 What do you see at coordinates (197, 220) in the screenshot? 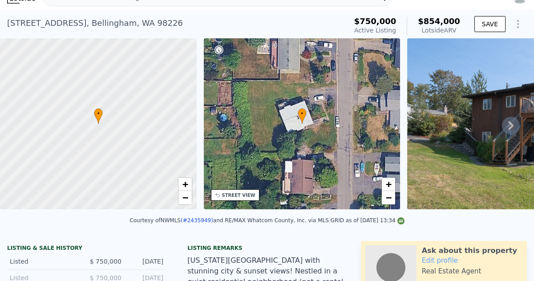
I see `a: (#2435949)` at bounding box center [197, 220].